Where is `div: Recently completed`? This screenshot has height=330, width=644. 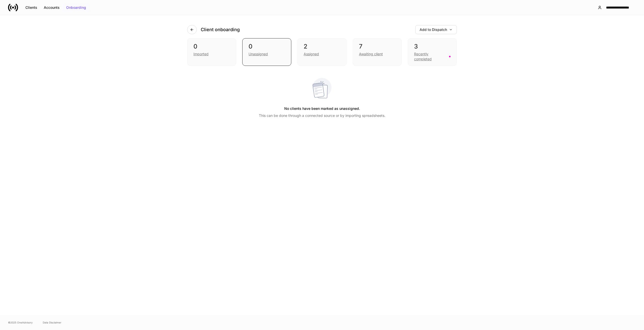 div: Recently completed is located at coordinates (430, 57).